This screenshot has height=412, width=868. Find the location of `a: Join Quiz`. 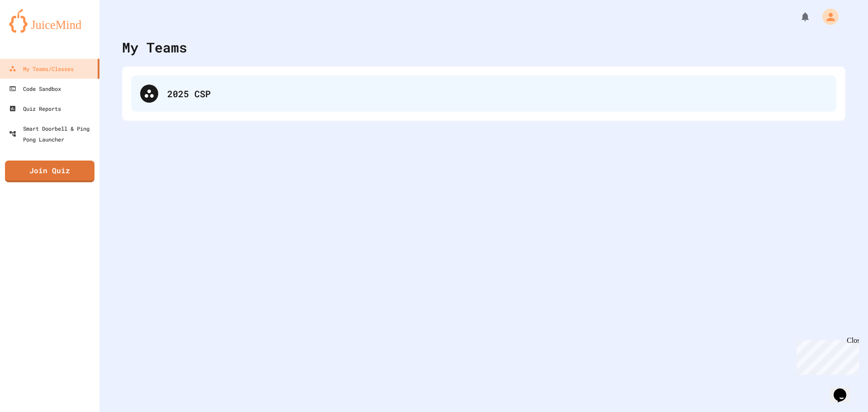

a: Join Quiz is located at coordinates (50, 171).